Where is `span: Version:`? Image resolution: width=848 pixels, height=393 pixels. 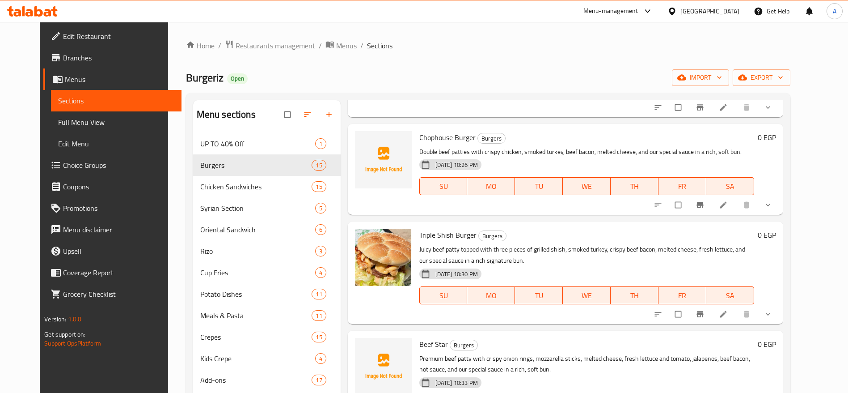
span: Version: is located at coordinates (55, 319).